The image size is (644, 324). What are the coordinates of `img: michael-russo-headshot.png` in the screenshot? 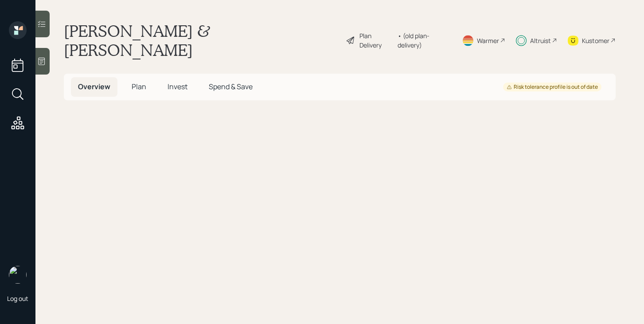 It's located at (18, 275).